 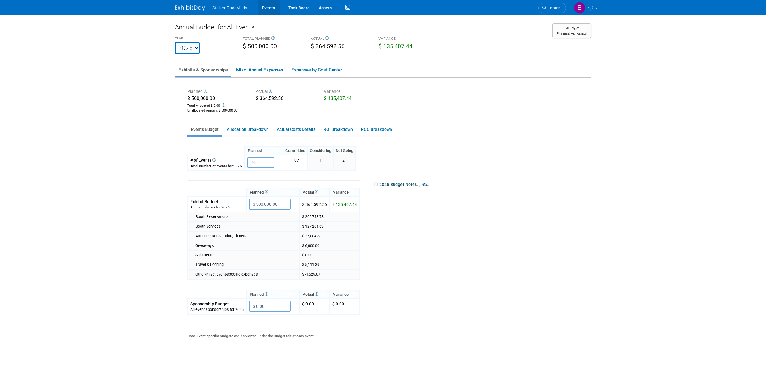 I want to click on div: Sponsorship Budget, so click(x=217, y=304).